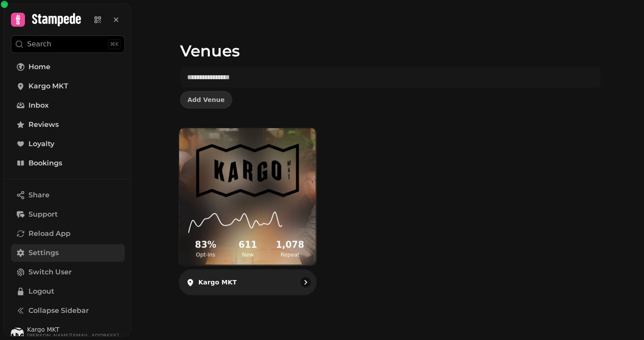  I want to click on h2: 1,078, so click(290, 245).